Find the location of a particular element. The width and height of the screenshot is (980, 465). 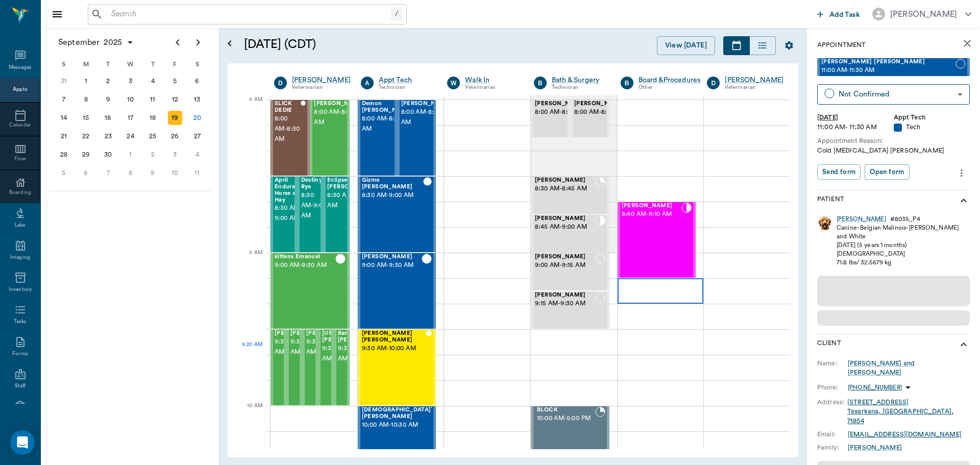

span: 10:00 AM - 10:30 AM is located at coordinates (397, 425).